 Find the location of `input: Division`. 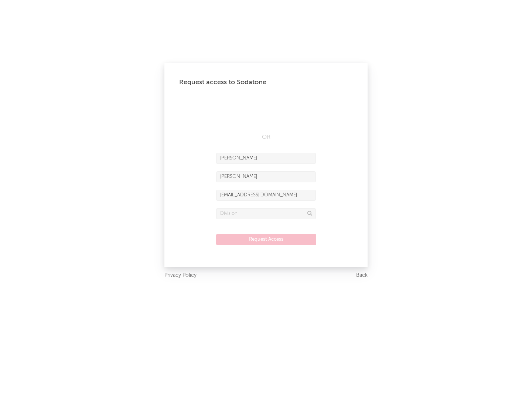

input: Division is located at coordinates (266, 214).